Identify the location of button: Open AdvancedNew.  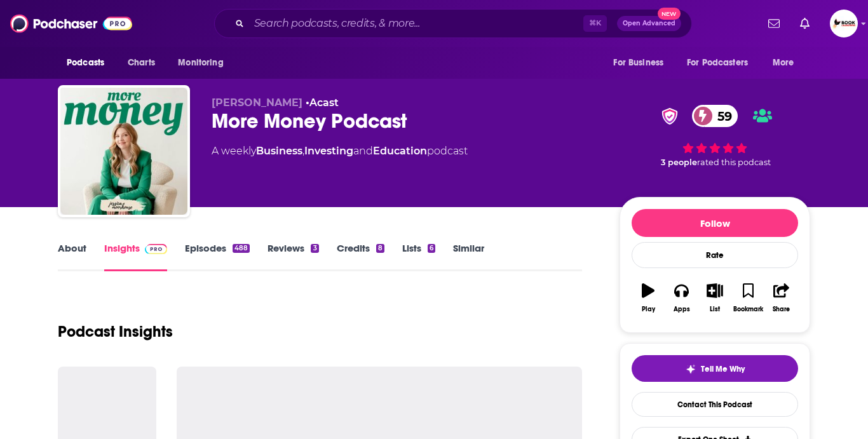
(649, 24).